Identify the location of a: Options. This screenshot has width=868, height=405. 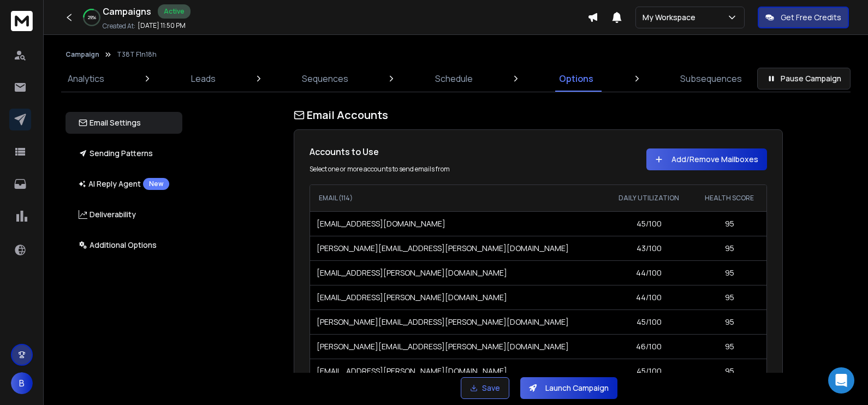
(576, 79).